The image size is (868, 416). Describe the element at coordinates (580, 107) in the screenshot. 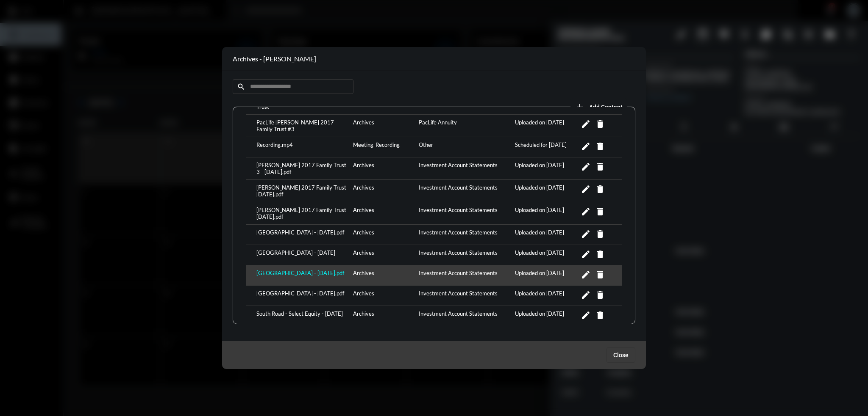

I see `mat-icon: add` at that location.